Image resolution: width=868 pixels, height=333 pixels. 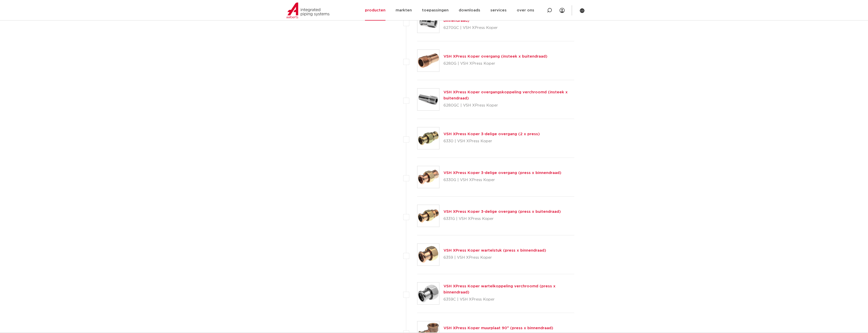 I want to click on a: VSH XPress Koper 3-delige overgang (press x binnendraad), so click(x=502, y=173).